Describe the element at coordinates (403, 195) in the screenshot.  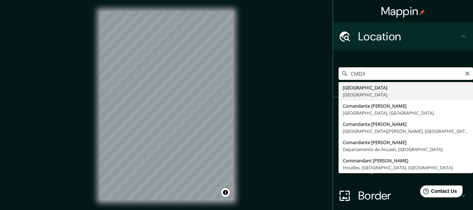
I see `div: Border` at that location.